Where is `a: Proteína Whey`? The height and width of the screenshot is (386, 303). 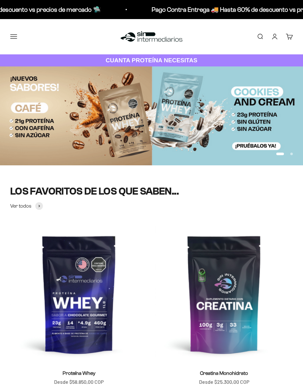 a: Proteína Whey is located at coordinates (79, 373).